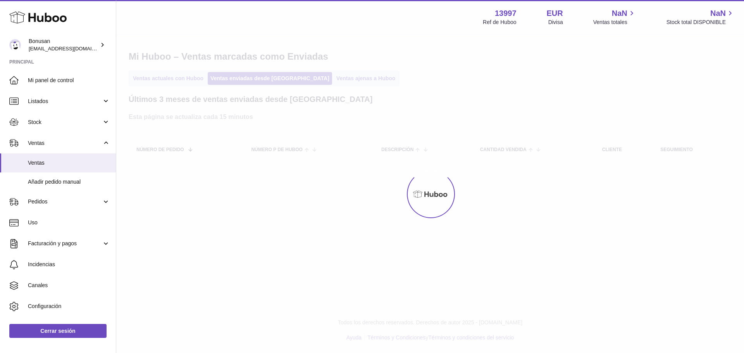 This screenshot has width=744, height=353. I want to click on img: internalAdmin-13997@internal.huboo.com, so click(15, 45).